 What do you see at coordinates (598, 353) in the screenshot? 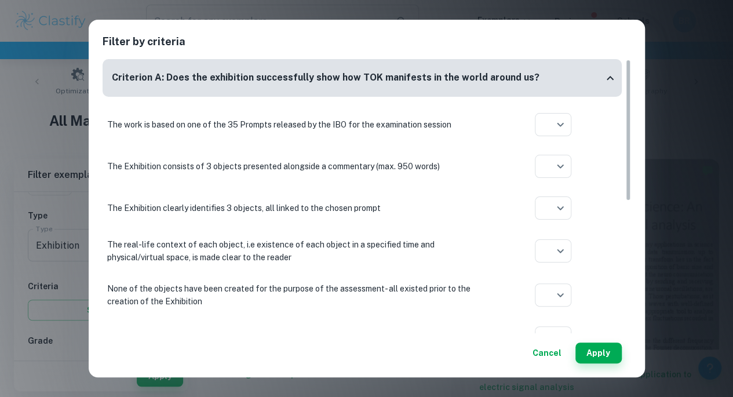
I see `button: Apply` at bounding box center [598, 353].